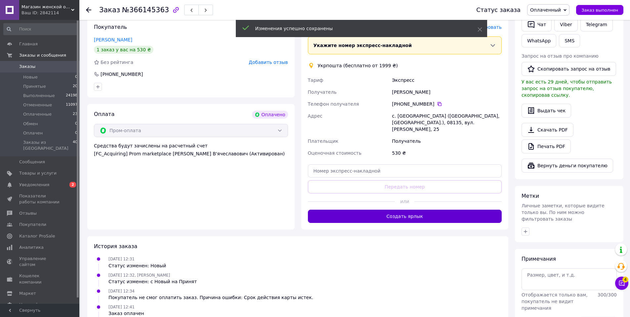 This screenshot has height=317, width=630. What do you see at coordinates (75, 114) in the screenshot?
I see `span: 23` at bounding box center [75, 114].